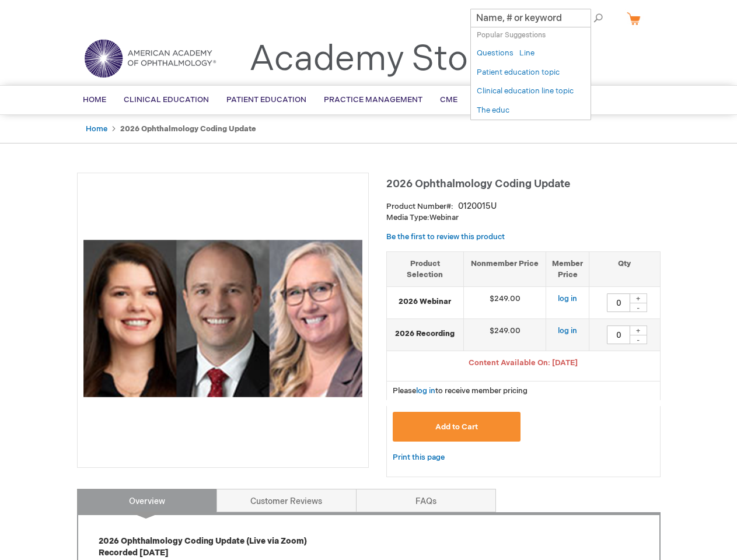 The height and width of the screenshot is (560, 737). What do you see at coordinates (425, 302) in the screenshot?
I see `strong: 2026 Webinar` at bounding box center [425, 302].